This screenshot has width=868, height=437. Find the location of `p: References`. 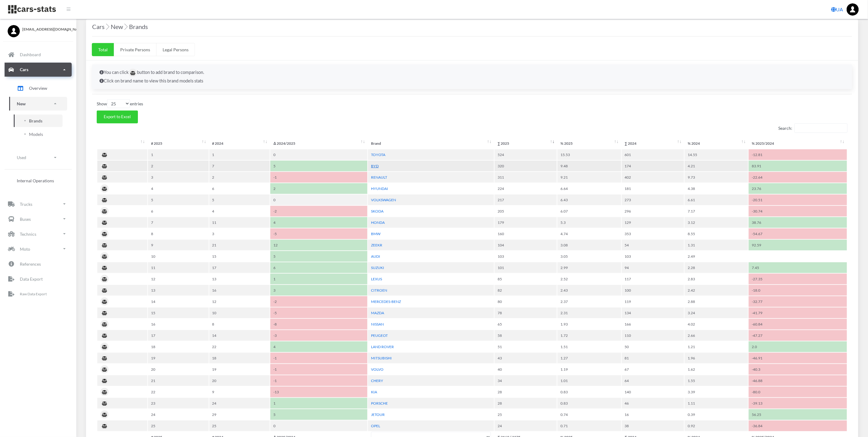

p: References is located at coordinates (30, 264).